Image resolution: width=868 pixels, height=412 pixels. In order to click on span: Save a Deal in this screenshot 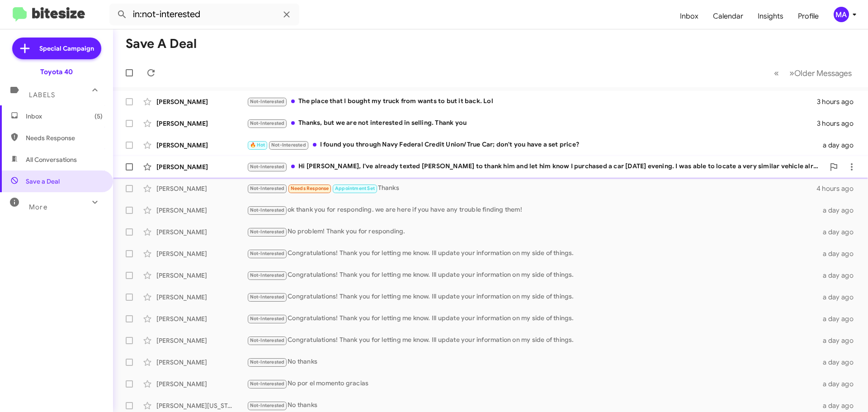, I will do `click(43, 181)`.